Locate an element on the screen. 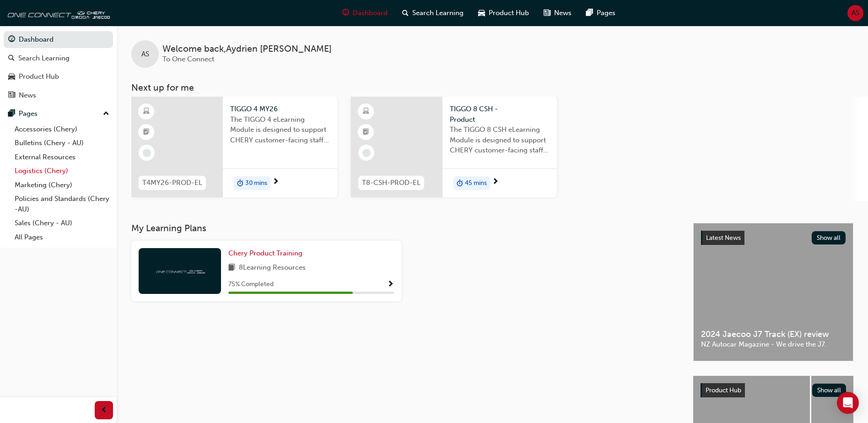 The width and height of the screenshot is (868, 423). div: Open Intercom Messenger is located at coordinates (848, 403).